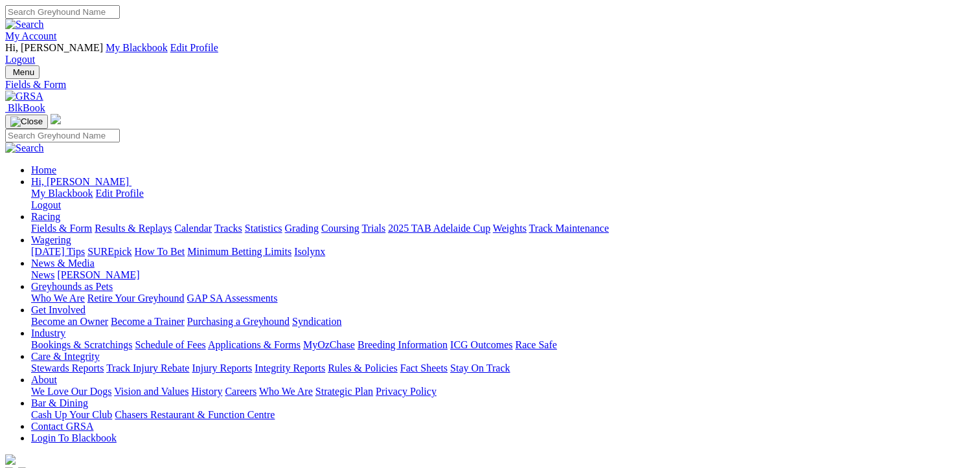  I want to click on a: About, so click(44, 379).